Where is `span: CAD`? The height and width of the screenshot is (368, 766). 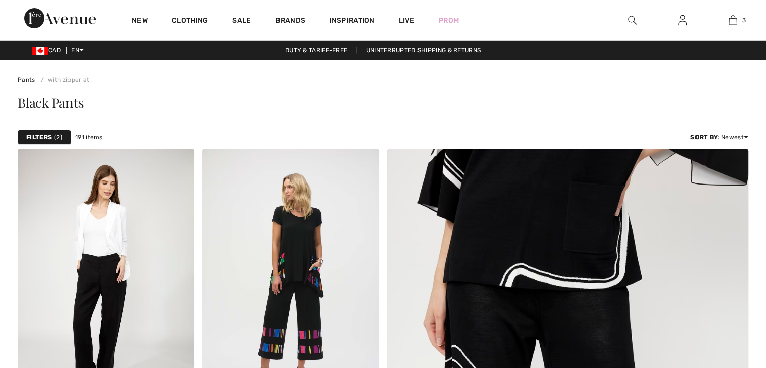 span: CAD is located at coordinates (48, 50).